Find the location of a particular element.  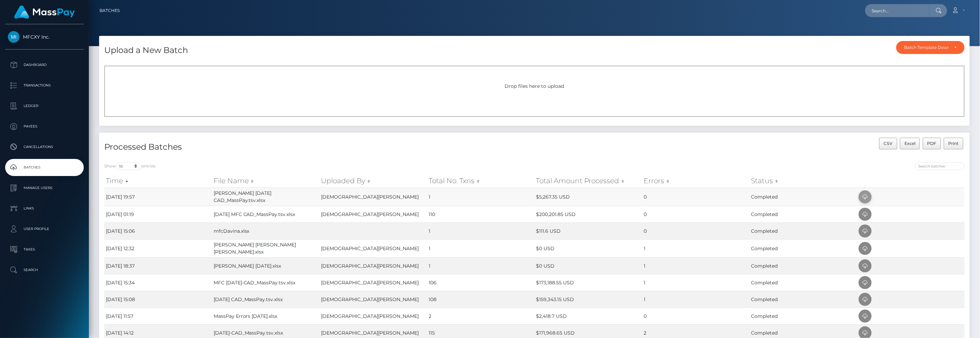

a: Payees is located at coordinates (44, 126).